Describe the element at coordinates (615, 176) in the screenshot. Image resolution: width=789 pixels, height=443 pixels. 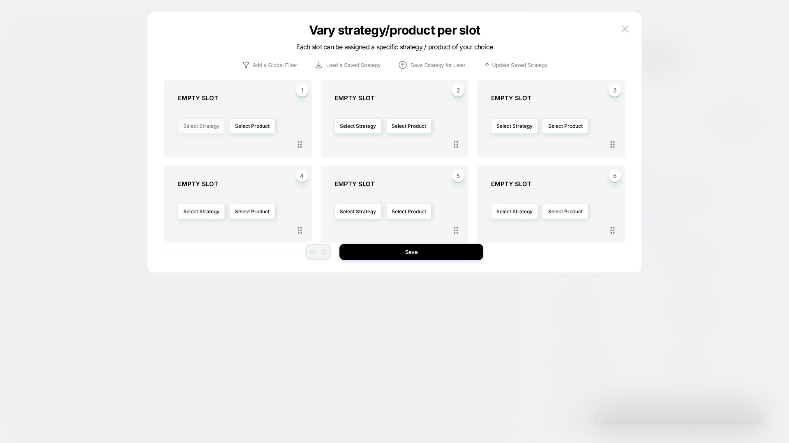
I see `span: 6` at that location.